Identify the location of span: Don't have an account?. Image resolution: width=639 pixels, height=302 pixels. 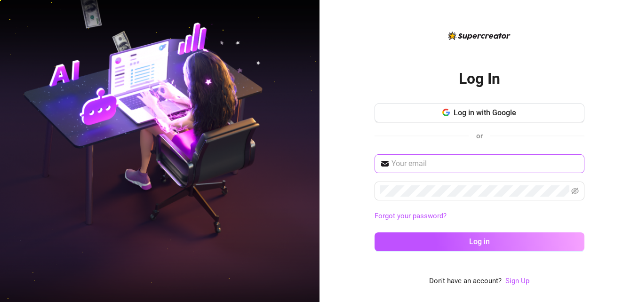
(465, 281).